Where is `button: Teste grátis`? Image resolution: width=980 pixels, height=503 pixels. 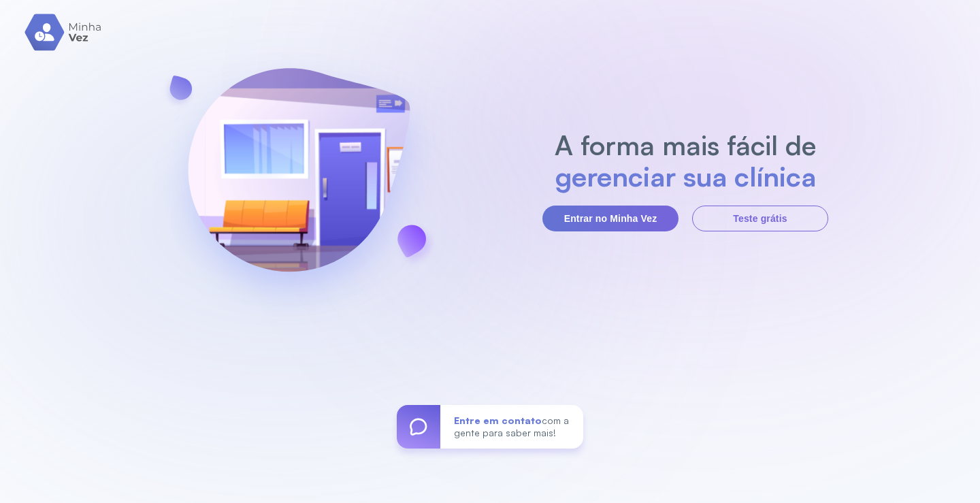
button: Teste grátis is located at coordinates (760, 218).